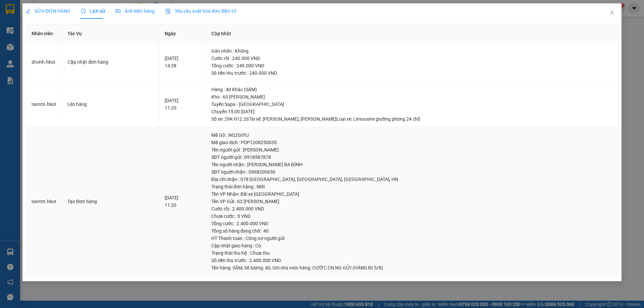 This screenshot has width=644, height=308. I want to click on button: Close, so click(612, 12).